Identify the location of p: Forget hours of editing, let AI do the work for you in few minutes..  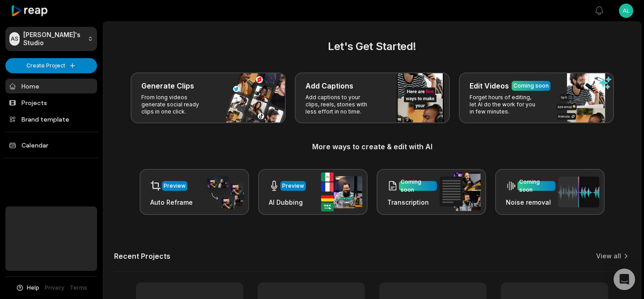
(504, 105).